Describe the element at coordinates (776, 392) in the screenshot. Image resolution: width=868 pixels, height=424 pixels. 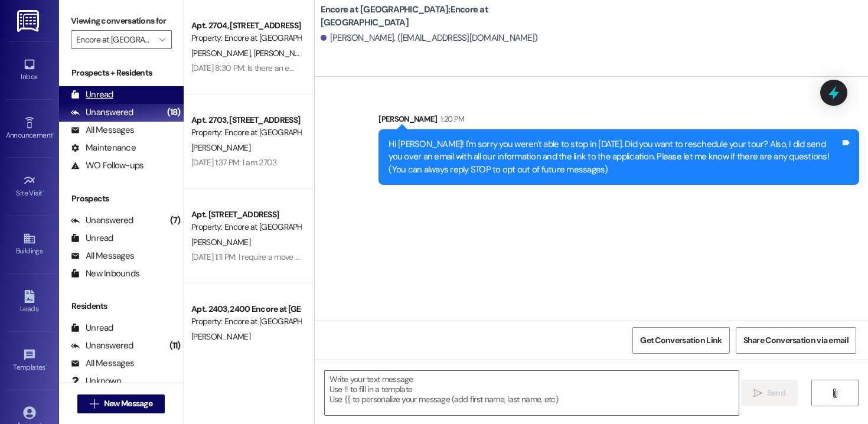
I see `span: Send` at that location.